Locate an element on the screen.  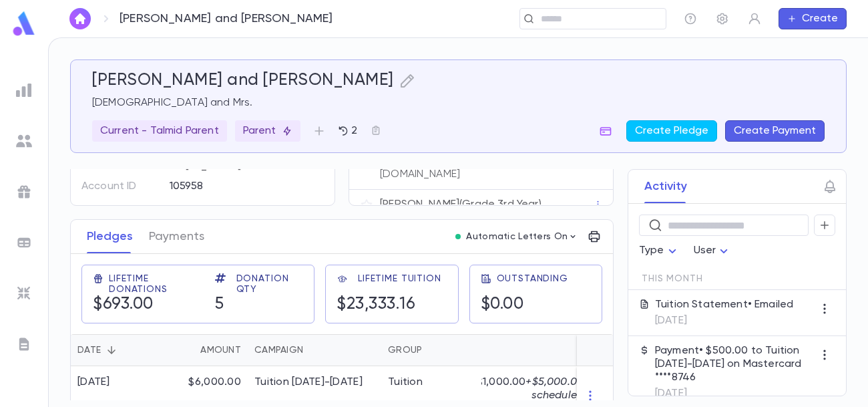
button: Create Payment is located at coordinates (775, 131).